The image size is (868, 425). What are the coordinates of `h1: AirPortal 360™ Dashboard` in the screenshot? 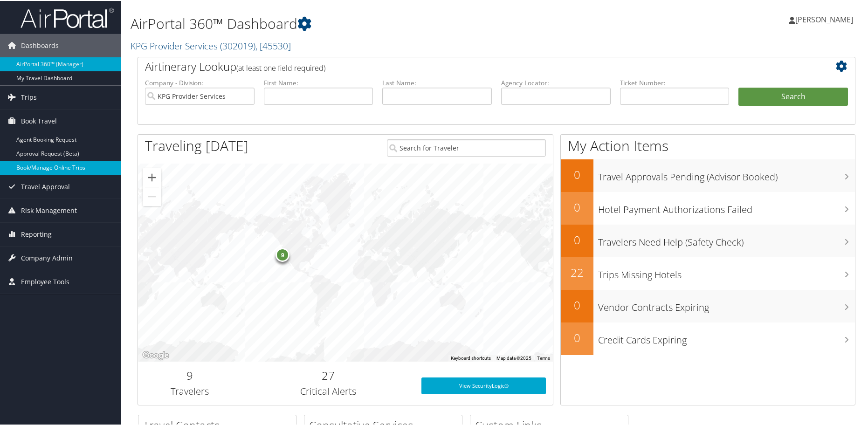 It's located at (374, 23).